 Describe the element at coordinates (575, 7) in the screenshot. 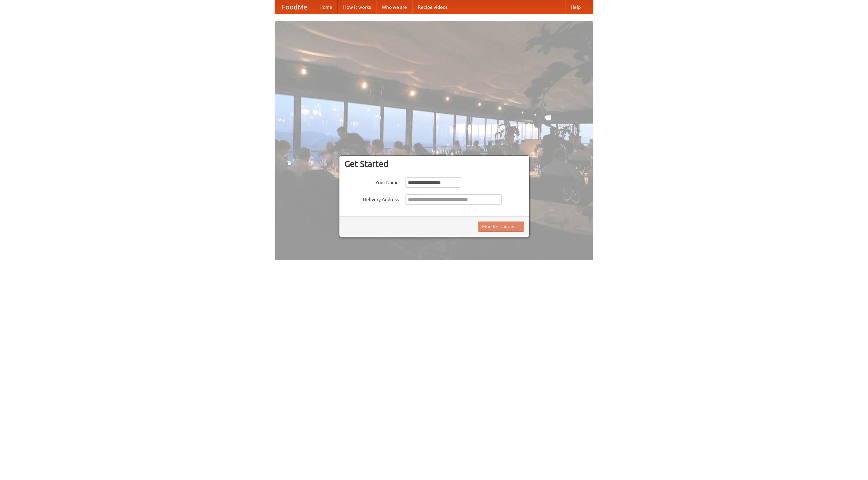

I see `a: Help` at that location.